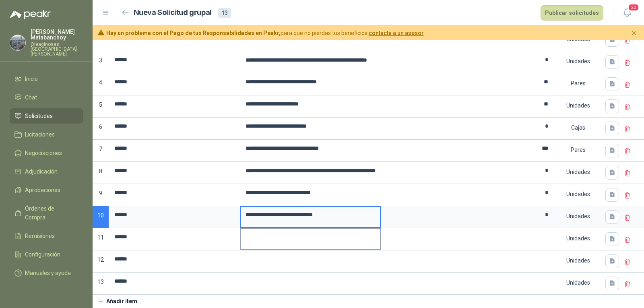 This screenshot has width=644, height=308. I want to click on span: Adjudicación, so click(41, 172).